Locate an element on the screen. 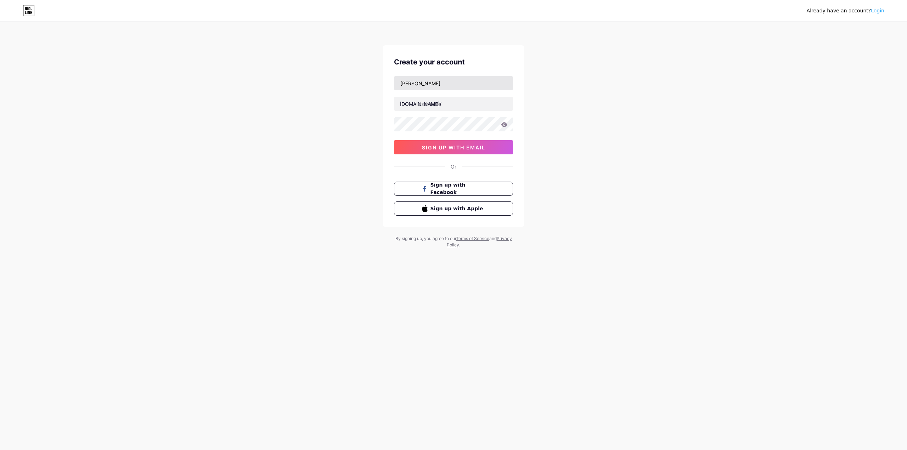  a: Sign up with Facebook is located at coordinates (453, 189).